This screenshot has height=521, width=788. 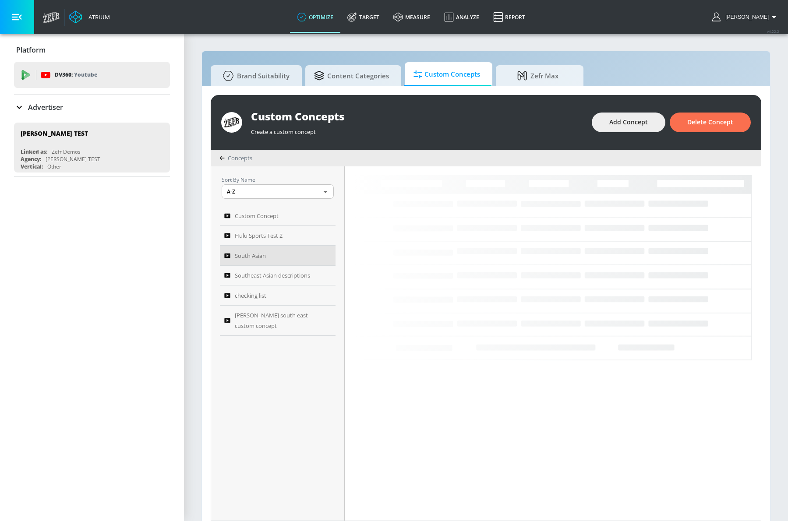 I want to click on p: Platform, so click(x=31, y=50).